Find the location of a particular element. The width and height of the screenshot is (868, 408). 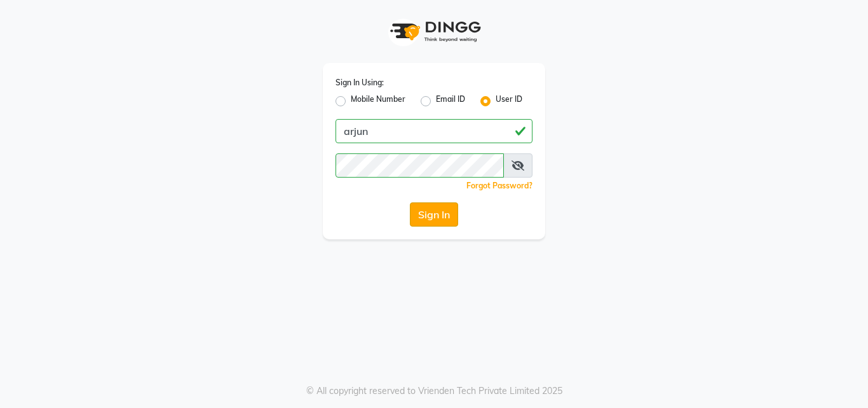

a: Forgot Password? is located at coordinates (500, 185).